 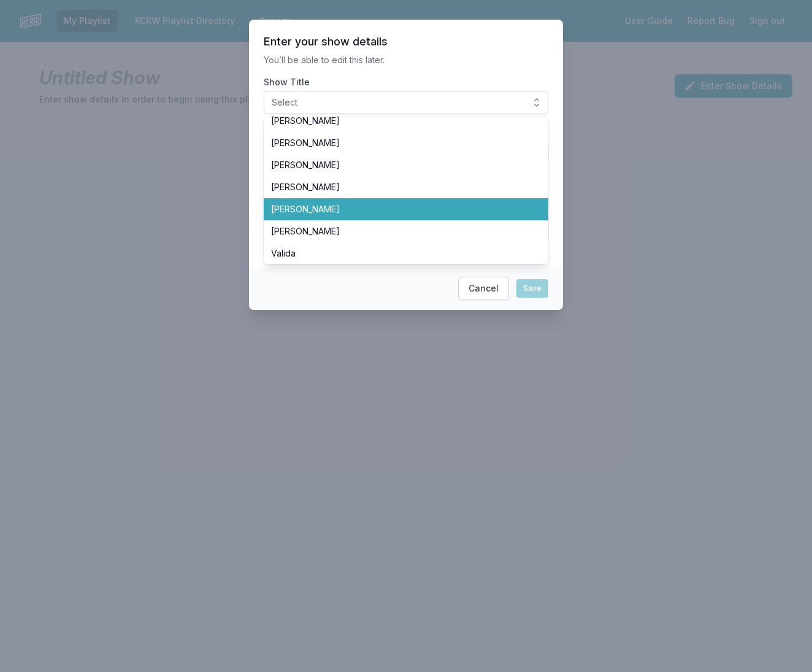 I want to click on button: Select, so click(x=406, y=102).